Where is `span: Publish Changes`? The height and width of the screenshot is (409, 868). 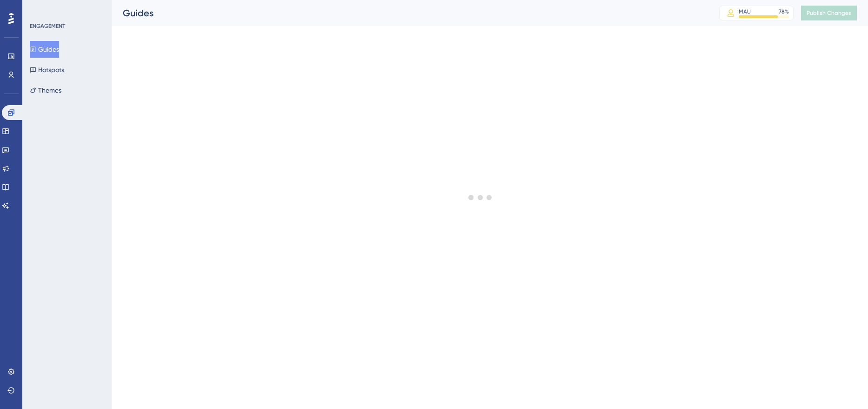 span: Publish Changes is located at coordinates (829, 13).